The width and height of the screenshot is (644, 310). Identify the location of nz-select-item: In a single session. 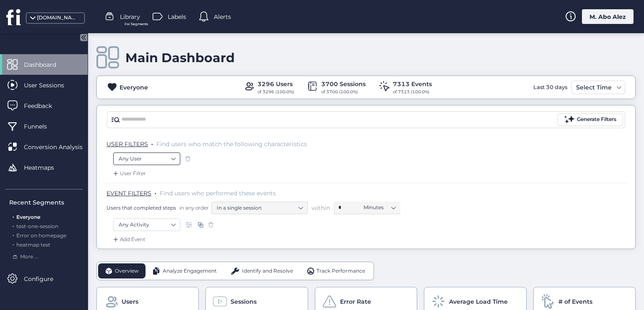
(260, 208).